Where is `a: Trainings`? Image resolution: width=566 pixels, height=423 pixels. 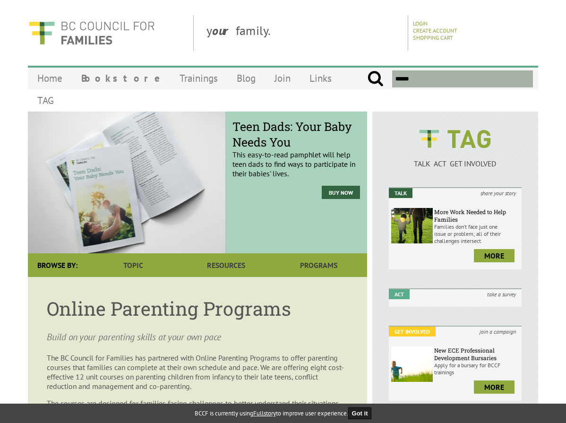 a: Trainings is located at coordinates (198, 78).